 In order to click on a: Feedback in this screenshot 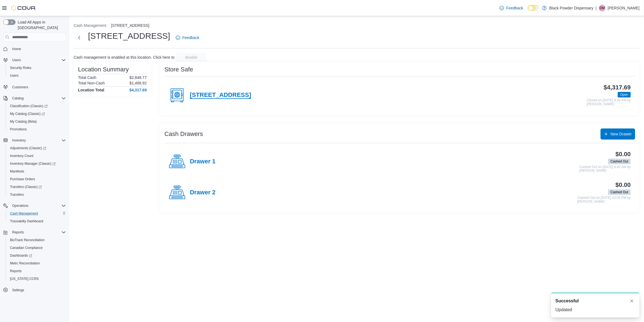, I will do `click(511, 8)`.